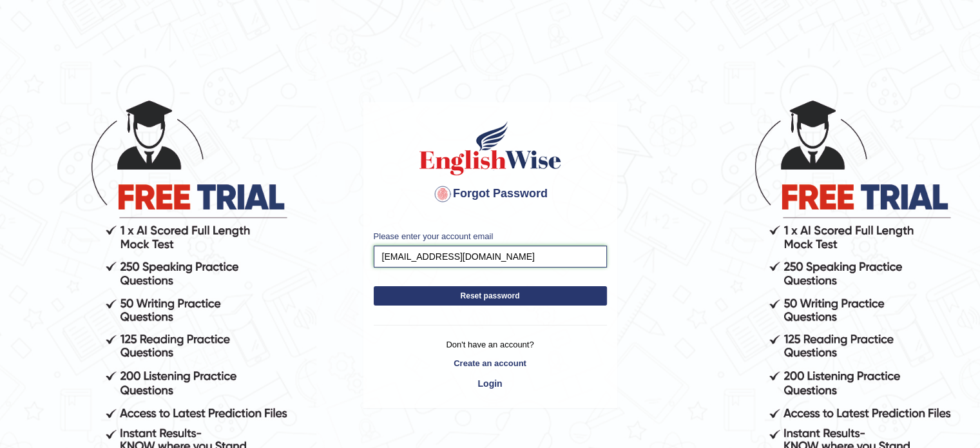  I want to click on p: Don't have an account?, so click(491, 344).